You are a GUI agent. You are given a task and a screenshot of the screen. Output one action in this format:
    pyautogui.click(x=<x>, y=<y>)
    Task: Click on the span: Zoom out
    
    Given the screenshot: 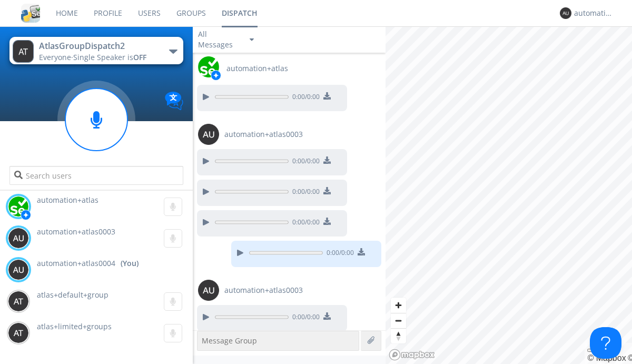 What is the action you would take?
    pyautogui.click(x=398, y=320)
    